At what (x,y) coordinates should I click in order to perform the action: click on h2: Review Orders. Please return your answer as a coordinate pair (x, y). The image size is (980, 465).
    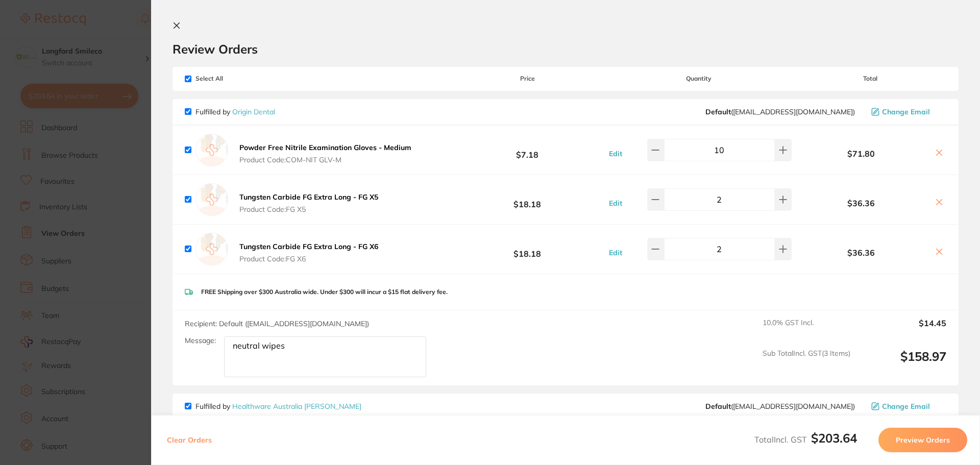
    Looking at the image, I should click on (565, 49).